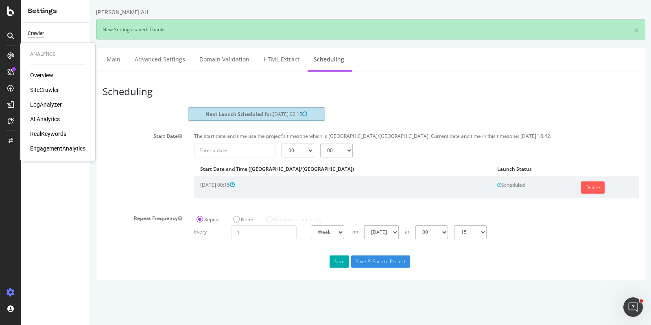 This screenshot has height=325, width=651. Describe the element at coordinates (58, 148) in the screenshot. I see `a: EngagementAnalytics` at that location.